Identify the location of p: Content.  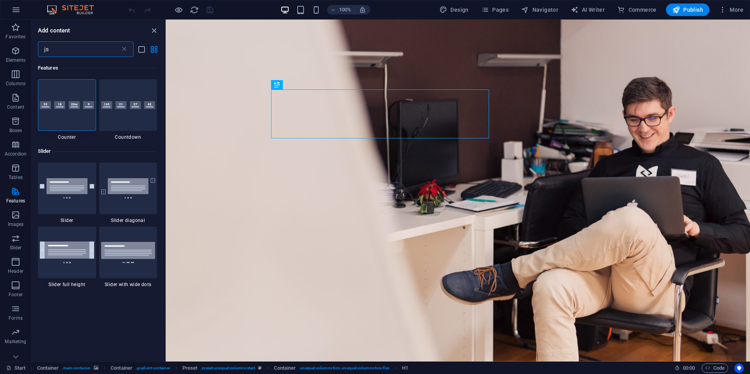
(16, 107).